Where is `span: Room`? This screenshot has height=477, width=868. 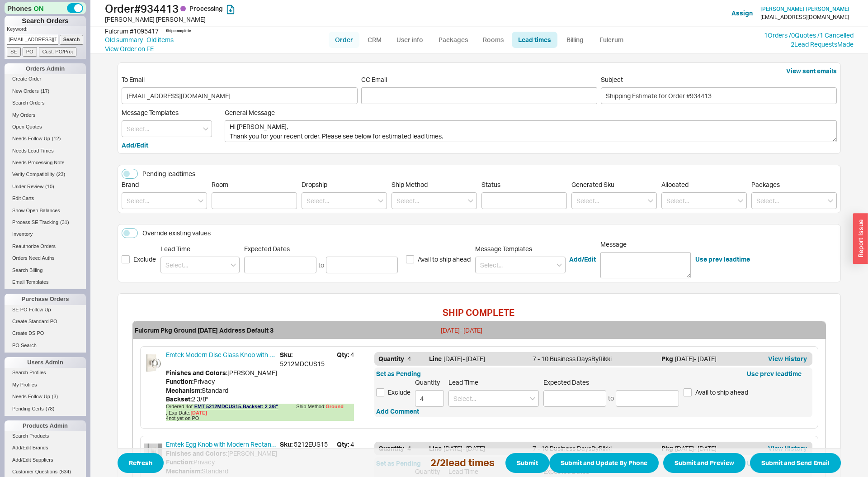 span: Room is located at coordinates (219, 184).